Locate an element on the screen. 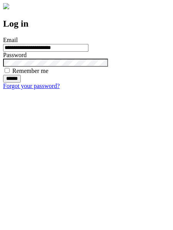  img: logo-4e3dc11c47720685a147b03b5a06dd966a58ff35d612b21f08c02c0306f2b779.png is located at coordinates (6, 6).